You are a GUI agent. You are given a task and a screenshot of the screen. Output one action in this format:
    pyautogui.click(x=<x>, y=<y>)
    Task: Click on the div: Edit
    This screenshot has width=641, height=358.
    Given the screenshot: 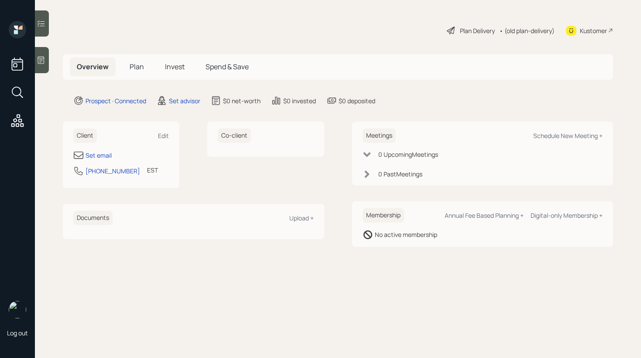 What is the action you would take?
    pyautogui.click(x=163, y=136)
    